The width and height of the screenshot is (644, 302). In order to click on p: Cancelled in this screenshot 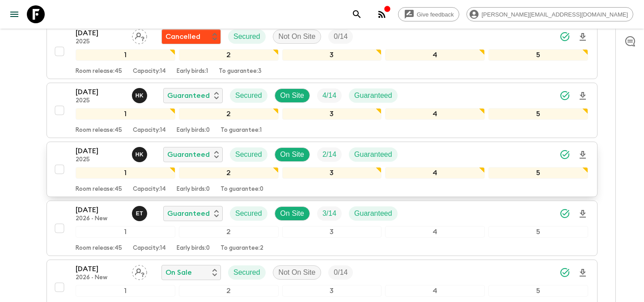, I will do `click(183, 37)`.